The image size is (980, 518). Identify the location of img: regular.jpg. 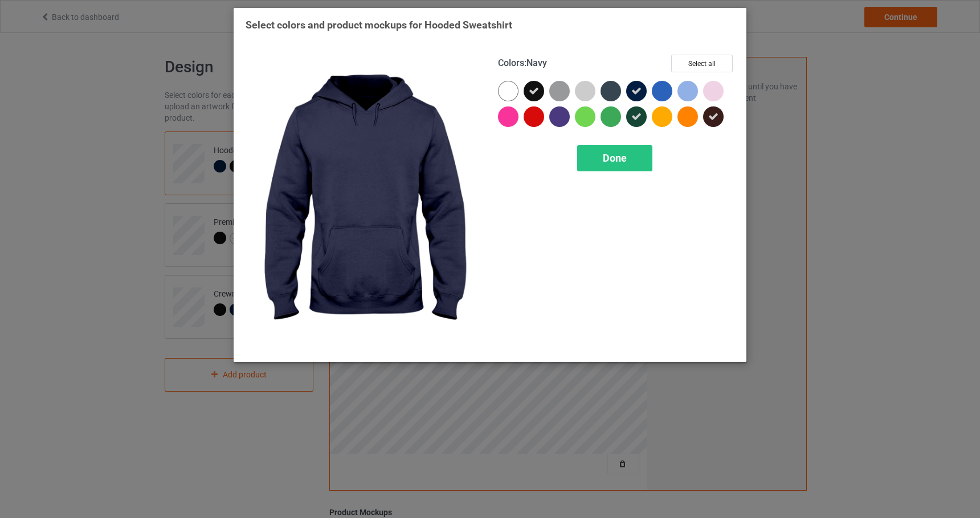
(364, 202).